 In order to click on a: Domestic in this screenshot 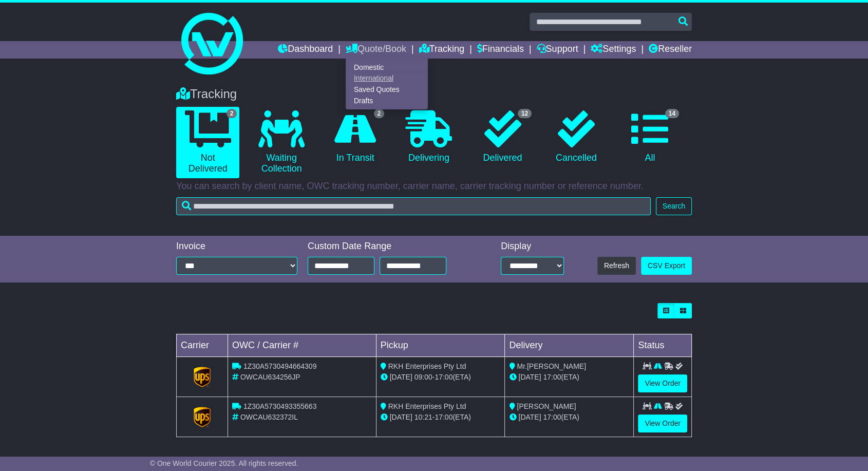, I will do `click(387, 67)`.